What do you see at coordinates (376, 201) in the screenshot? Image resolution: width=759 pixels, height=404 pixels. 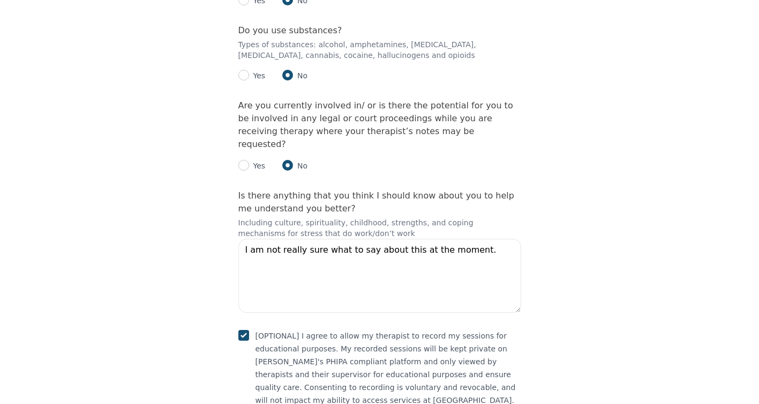 I see `label: Is there anything that you think I should know about you to help me understand you better?` at bounding box center [376, 201].